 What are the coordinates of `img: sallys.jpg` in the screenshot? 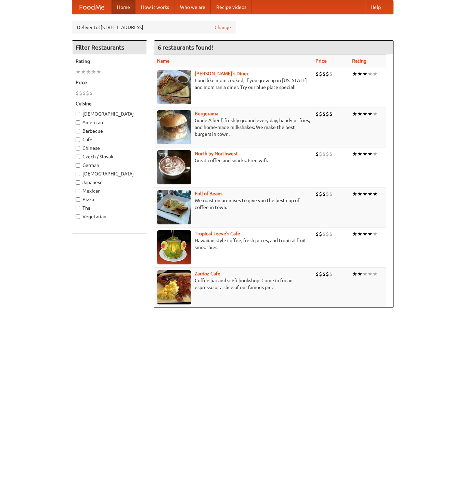 It's located at (174, 87).